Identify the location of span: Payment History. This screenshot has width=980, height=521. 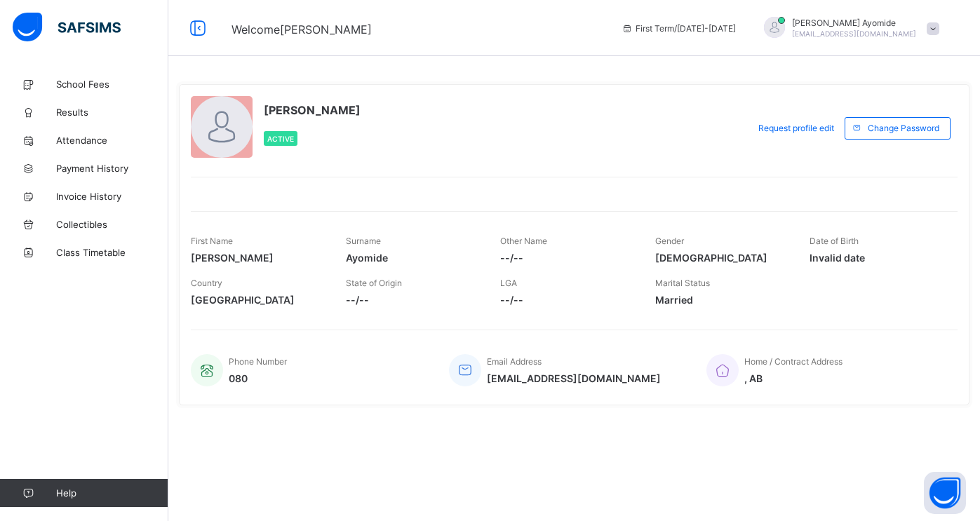
(112, 168).